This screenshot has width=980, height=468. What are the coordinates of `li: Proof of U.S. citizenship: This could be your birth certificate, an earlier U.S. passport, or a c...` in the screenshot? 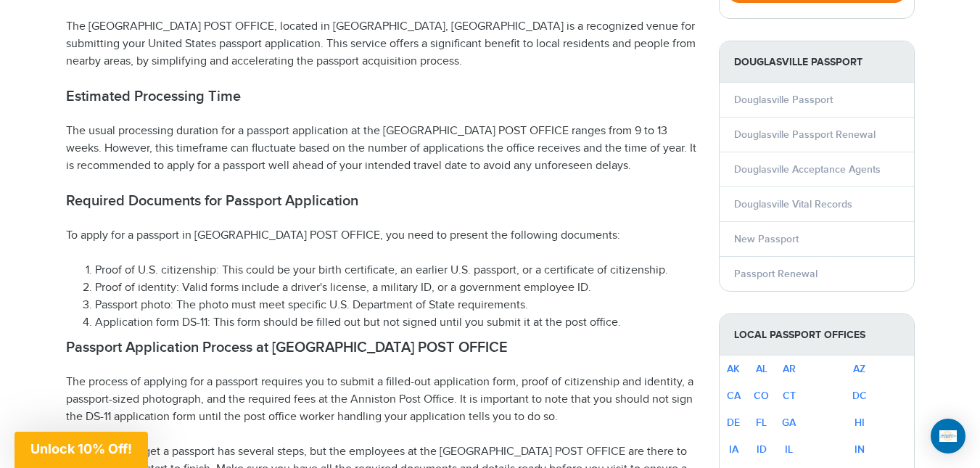 It's located at (396, 271).